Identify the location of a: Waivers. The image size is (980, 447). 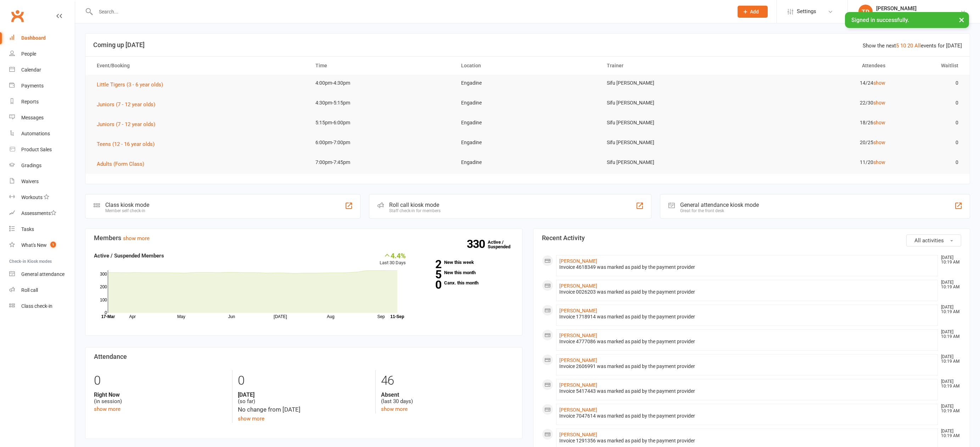
(42, 182).